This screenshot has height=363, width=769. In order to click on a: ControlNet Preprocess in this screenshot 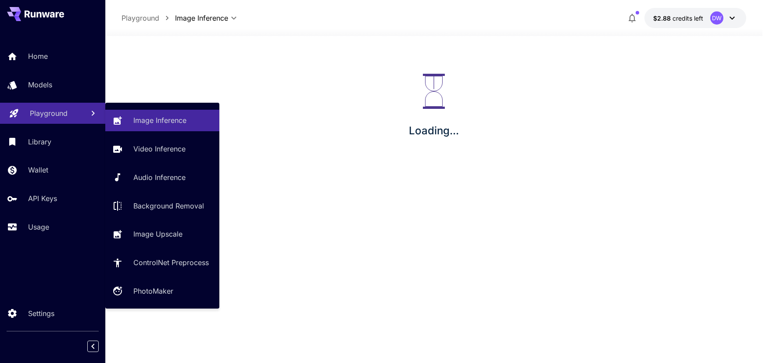, I will do `click(162, 262)`.